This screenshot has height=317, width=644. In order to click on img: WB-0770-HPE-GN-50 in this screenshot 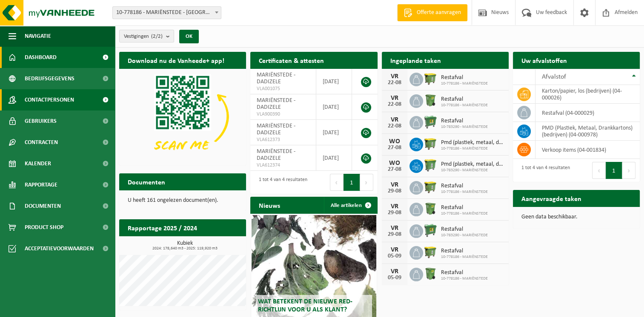, I will do `click(430, 166)`.